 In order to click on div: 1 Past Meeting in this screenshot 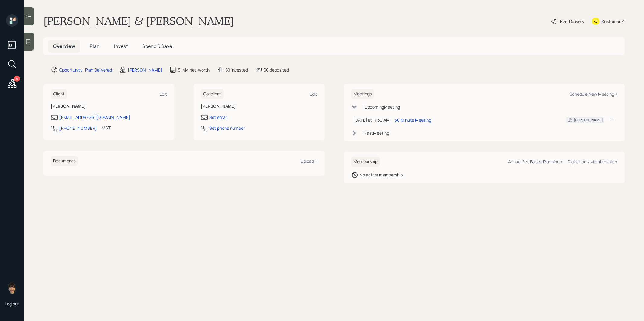, I will do `click(375, 133)`.